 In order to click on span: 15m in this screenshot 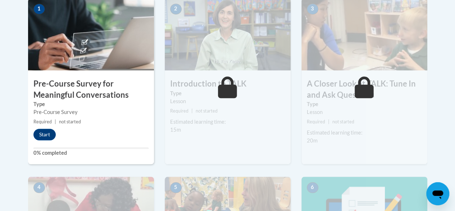, I will do `click(176, 129)`.